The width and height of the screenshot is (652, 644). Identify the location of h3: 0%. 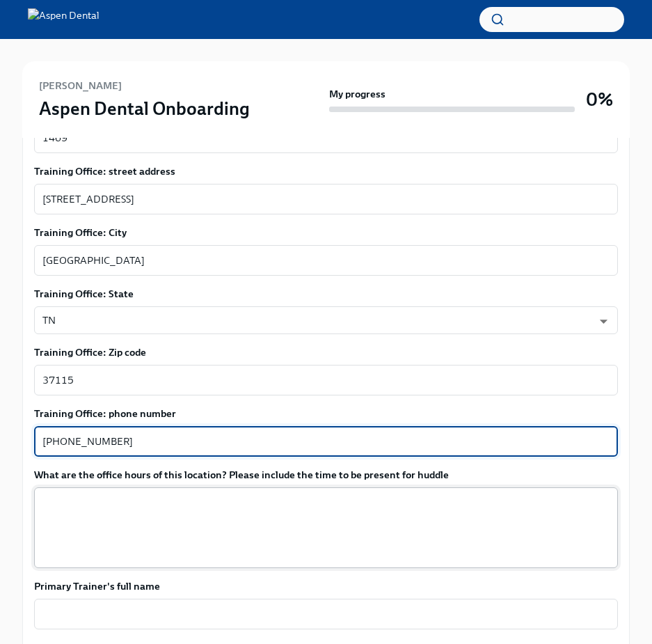
(600, 100).